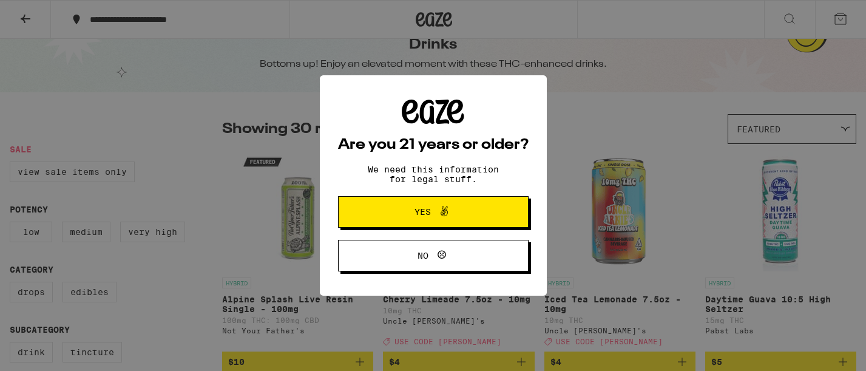  What do you see at coordinates (434, 212) in the screenshot?
I see `button: Yes` at bounding box center [434, 212].